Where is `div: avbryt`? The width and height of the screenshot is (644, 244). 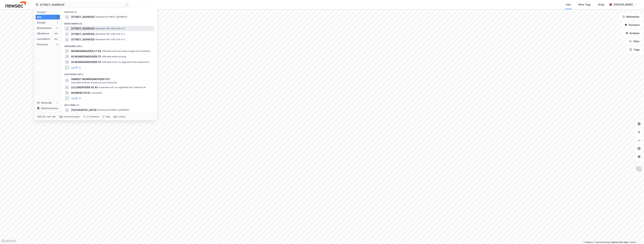
div: avbryt is located at coordinates (122, 117).